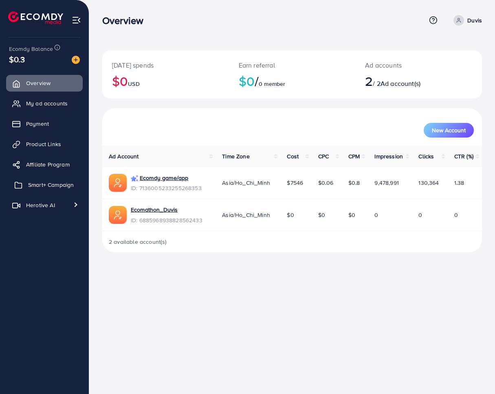  I want to click on span: $7546, so click(295, 183).